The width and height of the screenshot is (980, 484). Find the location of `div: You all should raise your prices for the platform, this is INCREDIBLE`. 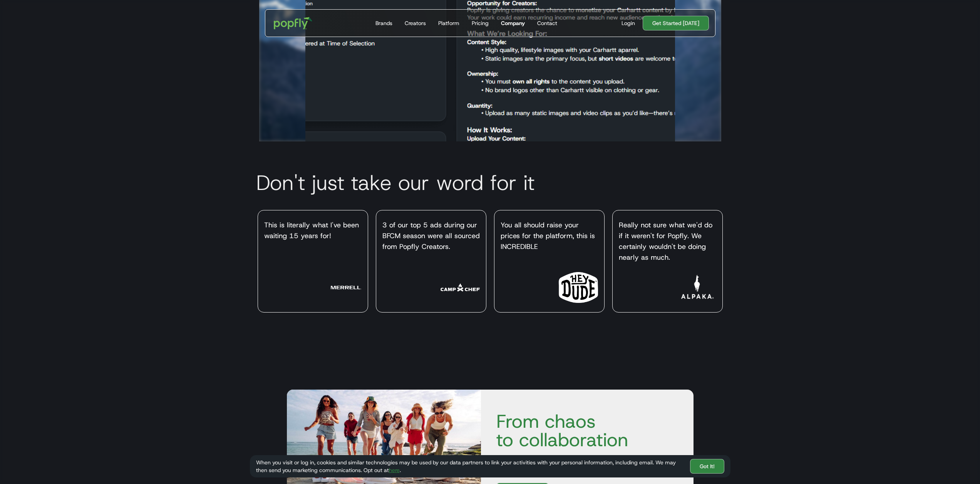

div: You all should raise your prices for the platform, this is INCREDIBLE is located at coordinates (549, 236).